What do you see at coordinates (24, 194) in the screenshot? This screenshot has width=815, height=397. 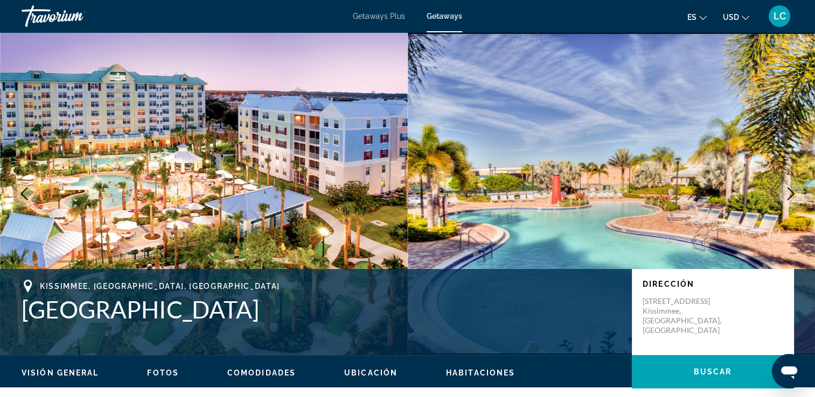 I see `button: Previous image` at bounding box center [24, 194].